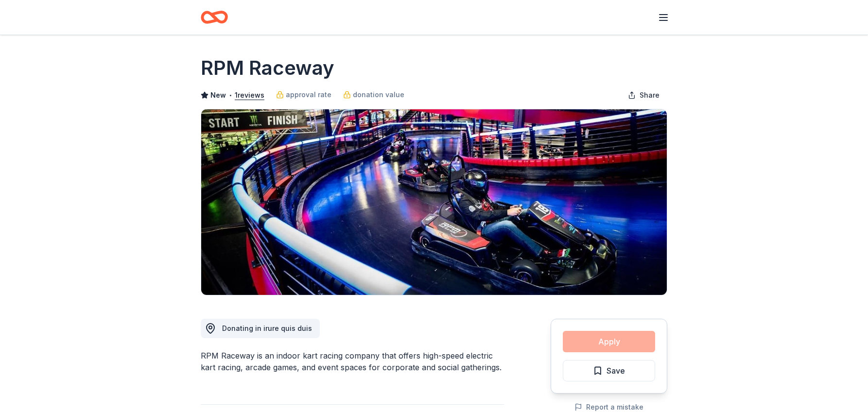 The image size is (868, 412). I want to click on div: RPM Raceway is an indoor kart racing company that offers high-speed electric kart racing, arcade ..., so click(352, 361).